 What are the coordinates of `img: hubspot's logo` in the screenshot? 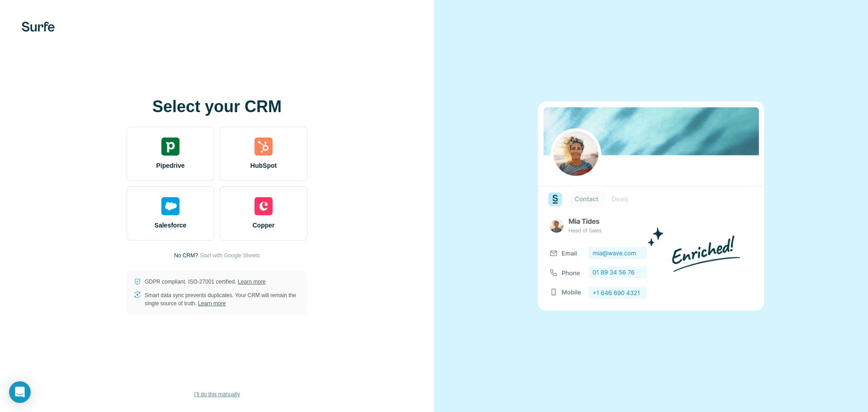 It's located at (263, 146).